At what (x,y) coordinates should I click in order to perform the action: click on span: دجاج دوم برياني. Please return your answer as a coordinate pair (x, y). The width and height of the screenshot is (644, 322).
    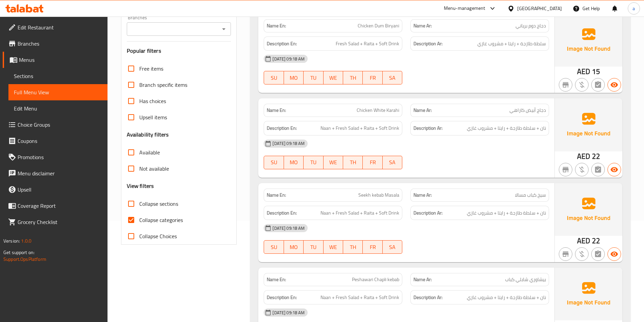
    Looking at the image, I should click on (531, 26).